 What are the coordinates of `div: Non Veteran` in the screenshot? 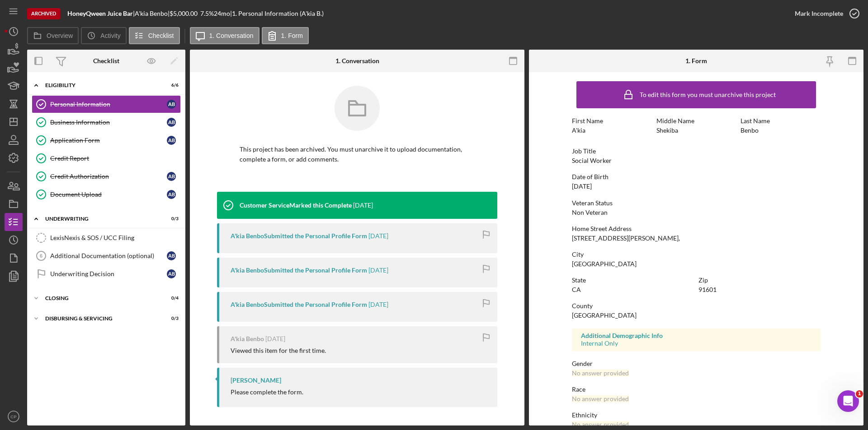 It's located at (589, 213).